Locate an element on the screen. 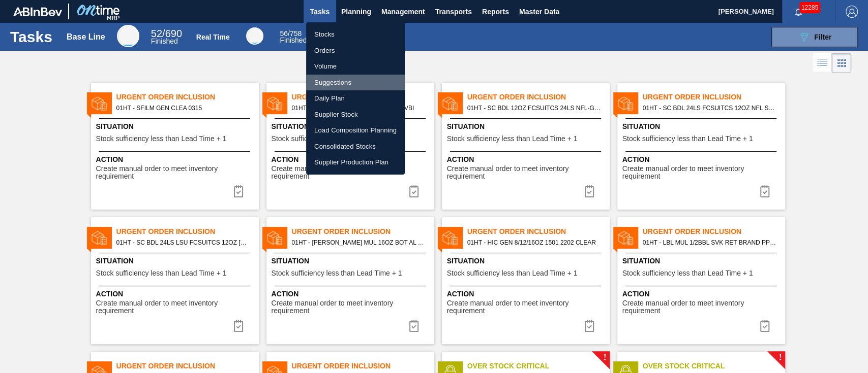  a: Daily Plan is located at coordinates (355, 99).